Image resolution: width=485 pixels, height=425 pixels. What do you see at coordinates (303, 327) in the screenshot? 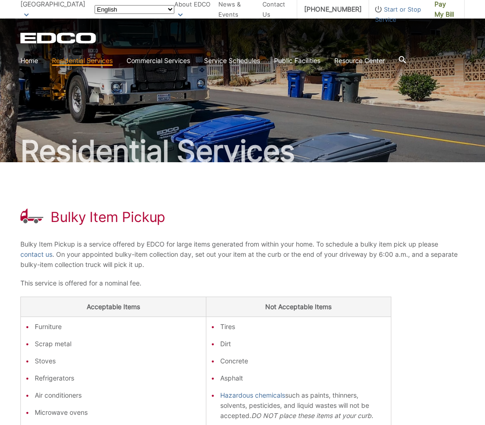
I see `li: Tires` at bounding box center [303, 327].